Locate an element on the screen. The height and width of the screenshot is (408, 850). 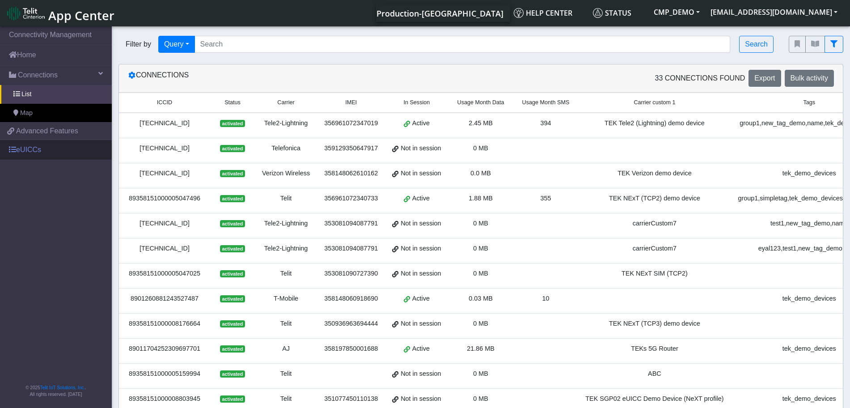
span: Usage Month SMS is located at coordinates (546, 102).